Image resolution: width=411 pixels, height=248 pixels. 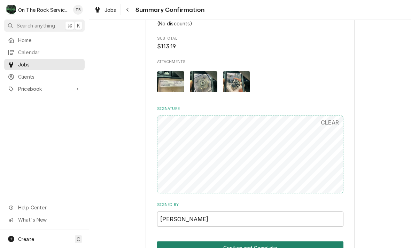 What do you see at coordinates (250, 78) in the screenshot?
I see `div: Attachments` at bounding box center [250, 78].